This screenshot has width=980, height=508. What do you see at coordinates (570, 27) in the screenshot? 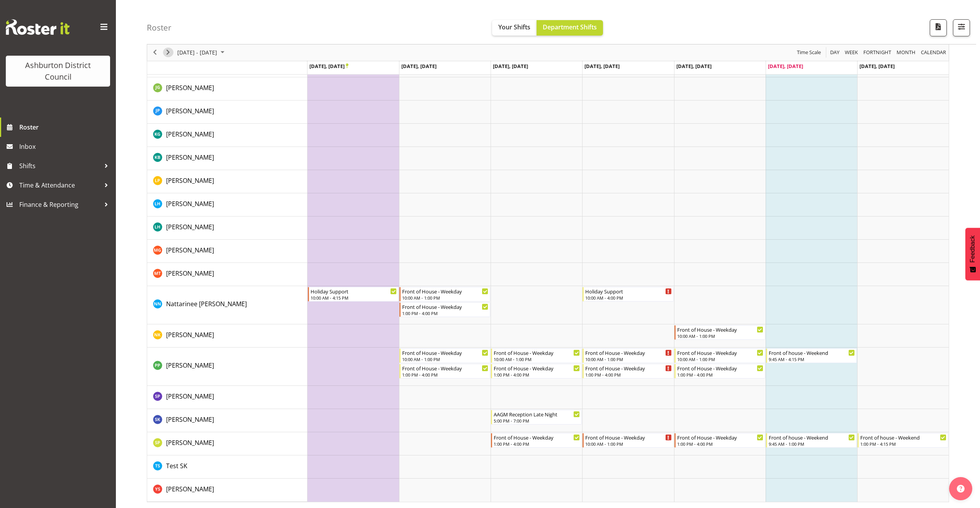
I see `span: Department Shifts` at bounding box center [570, 27].